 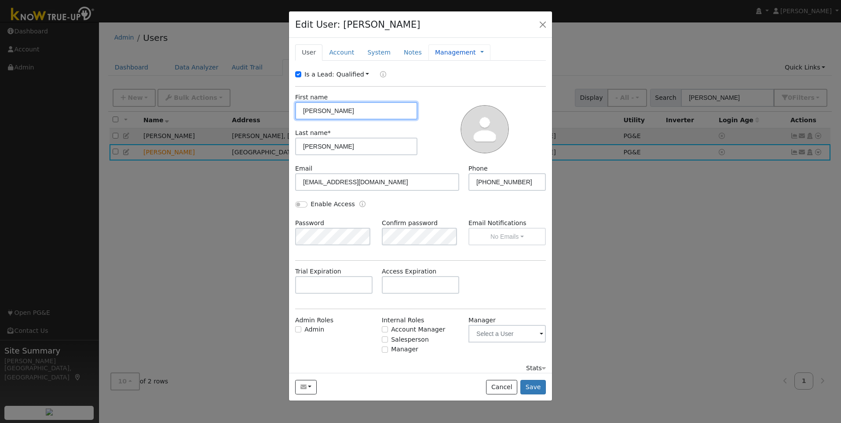 What do you see at coordinates (385, 330) in the screenshot?
I see `input: Account Manager` at bounding box center [385, 330].